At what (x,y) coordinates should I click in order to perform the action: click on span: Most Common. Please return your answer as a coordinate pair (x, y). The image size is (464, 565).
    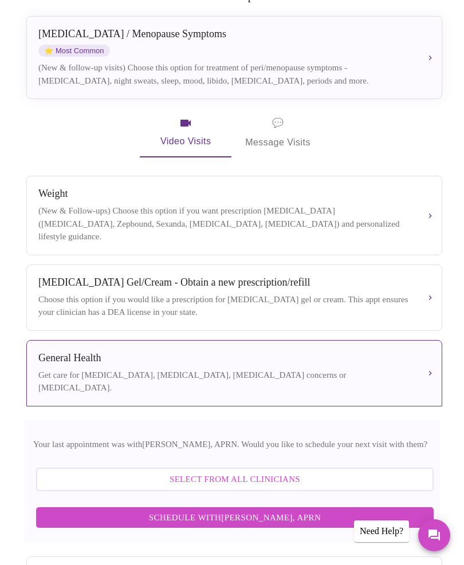
    Looking at the image, I should click on (74, 50).